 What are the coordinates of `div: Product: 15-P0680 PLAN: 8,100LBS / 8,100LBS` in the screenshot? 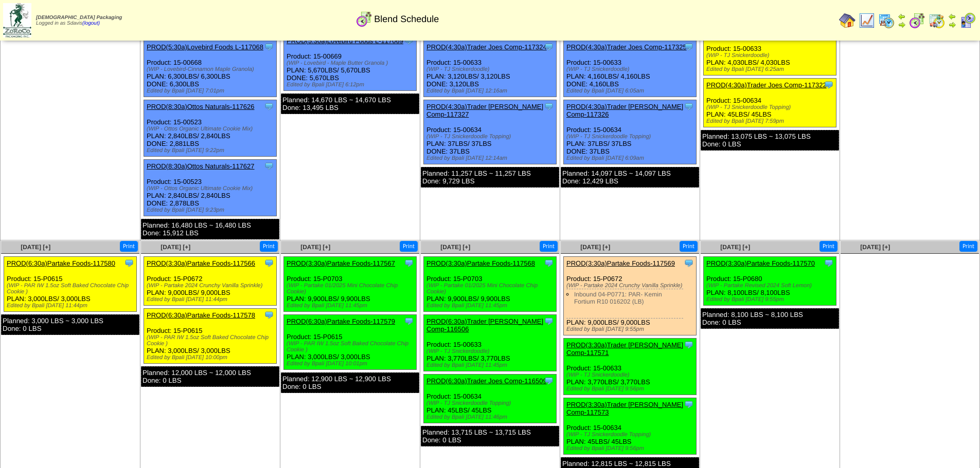 It's located at (770, 281).